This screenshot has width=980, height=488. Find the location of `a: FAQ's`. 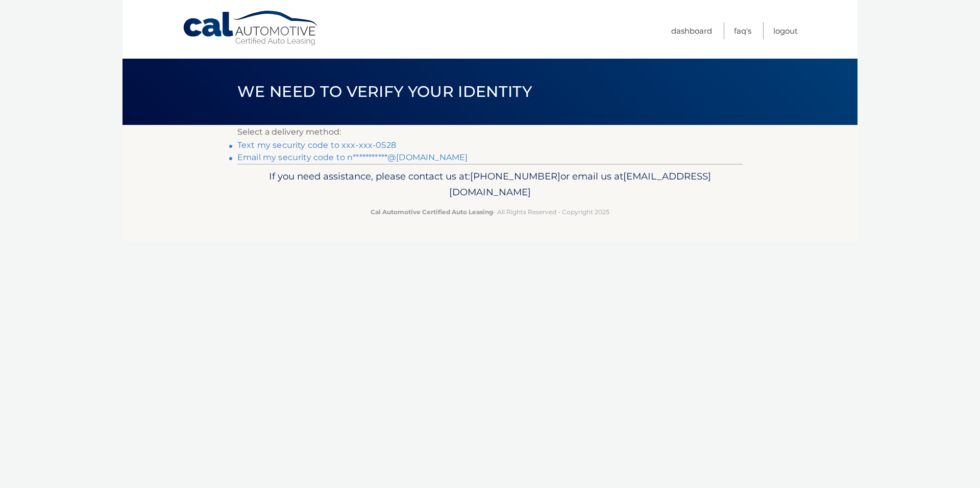

a: FAQ's is located at coordinates (742, 30).